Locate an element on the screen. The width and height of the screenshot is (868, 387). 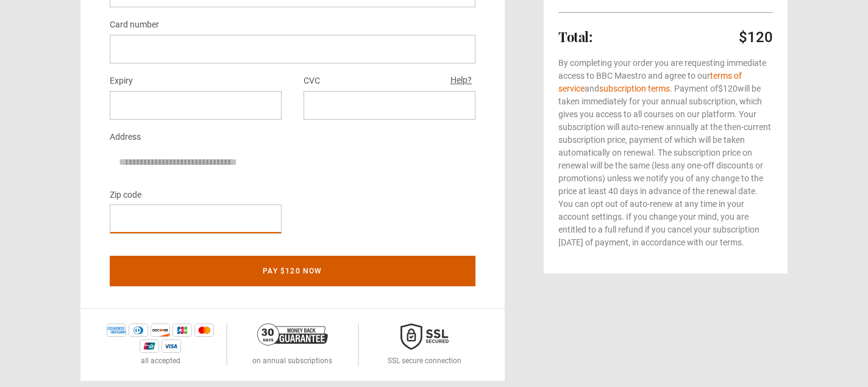
p: By completing your order you are requesting immediate access to BBC Maestro and agree to our and ... is located at coordinates (666, 152).